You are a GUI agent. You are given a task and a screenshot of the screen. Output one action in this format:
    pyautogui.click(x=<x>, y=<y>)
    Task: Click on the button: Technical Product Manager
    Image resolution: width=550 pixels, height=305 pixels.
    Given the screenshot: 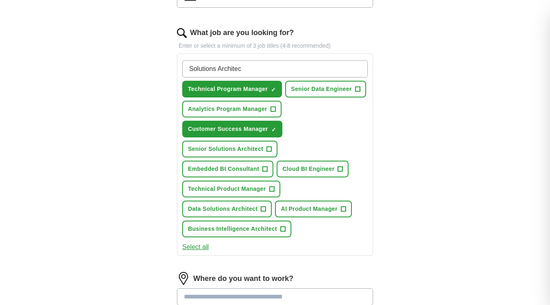 What is the action you would take?
    pyautogui.click(x=231, y=189)
    